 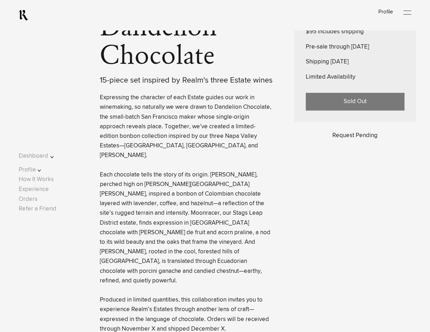 I want to click on a: Profile, so click(x=386, y=12).